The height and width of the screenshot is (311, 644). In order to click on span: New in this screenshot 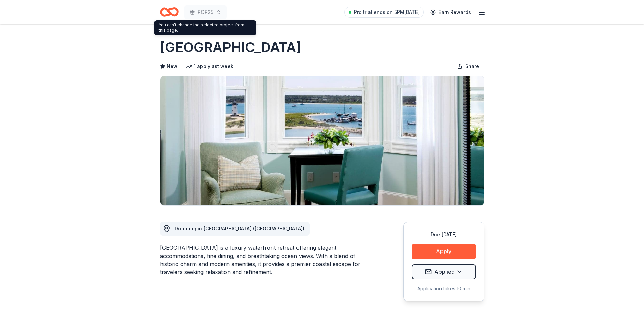, I will do `click(172, 66)`.